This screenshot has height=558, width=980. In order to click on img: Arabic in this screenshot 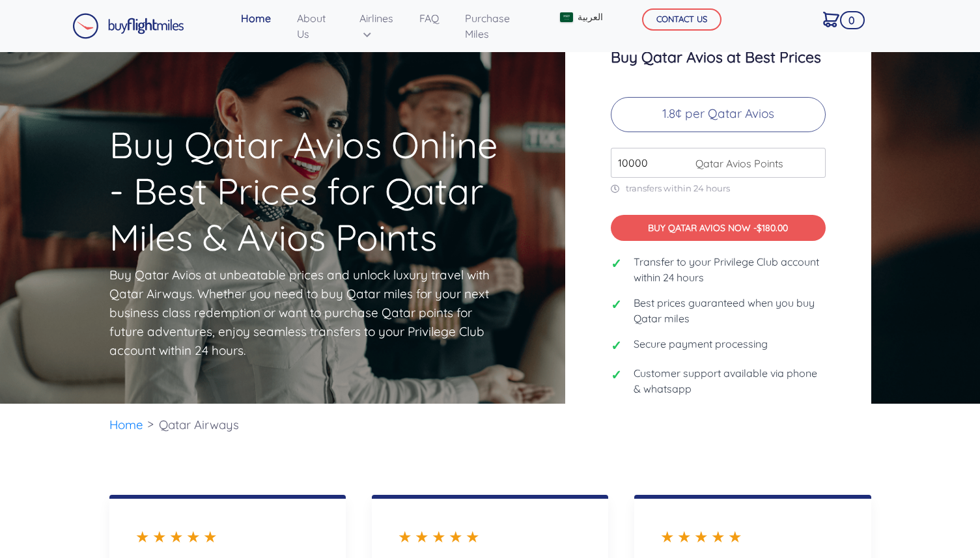, I will do `click(566, 17)`.